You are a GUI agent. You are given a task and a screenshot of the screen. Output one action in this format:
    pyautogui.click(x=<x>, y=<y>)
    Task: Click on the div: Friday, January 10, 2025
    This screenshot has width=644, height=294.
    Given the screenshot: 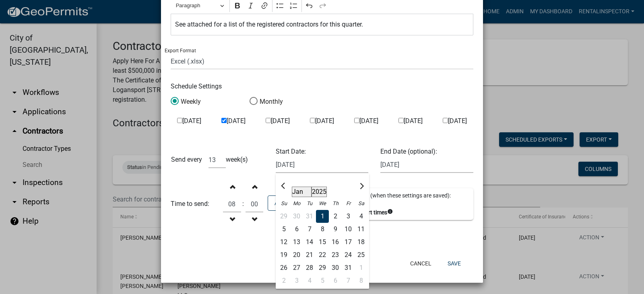 What is the action you would take?
    pyautogui.click(x=348, y=229)
    